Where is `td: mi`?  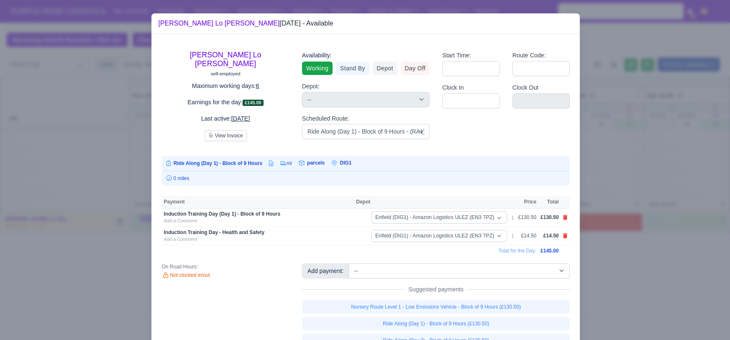 td: mi is located at coordinates (284, 163).